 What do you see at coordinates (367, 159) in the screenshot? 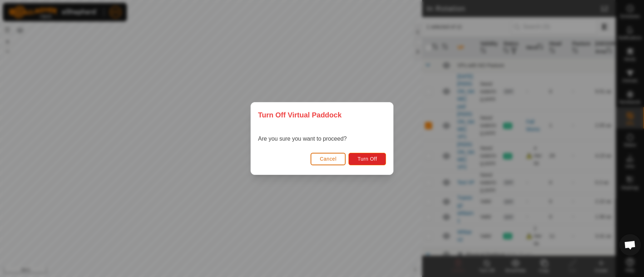
I see `button: Turn Off` at bounding box center [367, 159].